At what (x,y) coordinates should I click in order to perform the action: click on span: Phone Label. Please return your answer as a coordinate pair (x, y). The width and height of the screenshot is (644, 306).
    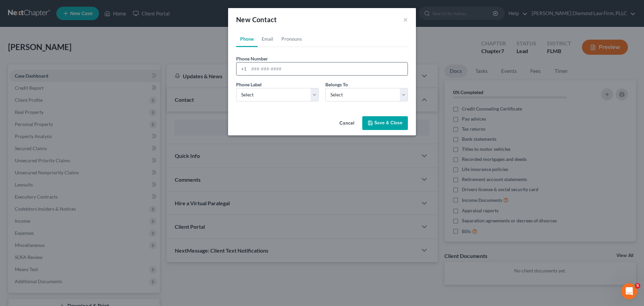
    Looking at the image, I should click on (249, 84).